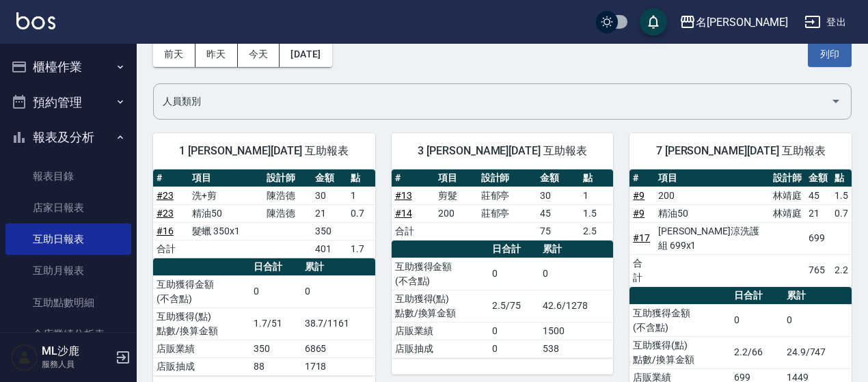 The height and width of the screenshot is (382, 868). What do you see at coordinates (576, 330) in the screenshot?
I see `td: 1500` at bounding box center [576, 330].